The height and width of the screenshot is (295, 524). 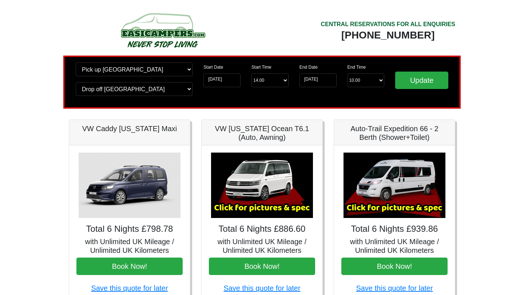 What do you see at coordinates (318, 80) in the screenshot?
I see `input: Return Date` at bounding box center [318, 80].